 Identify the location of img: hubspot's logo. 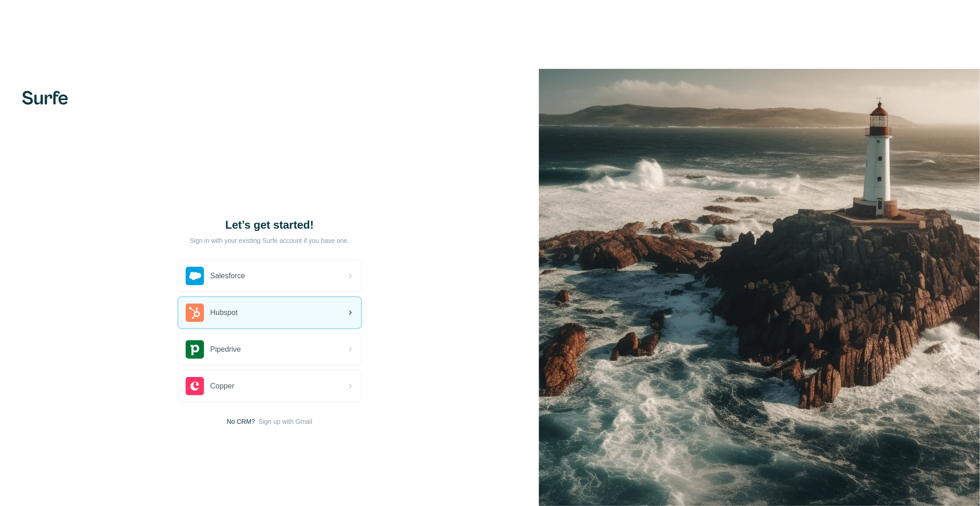
(195, 313).